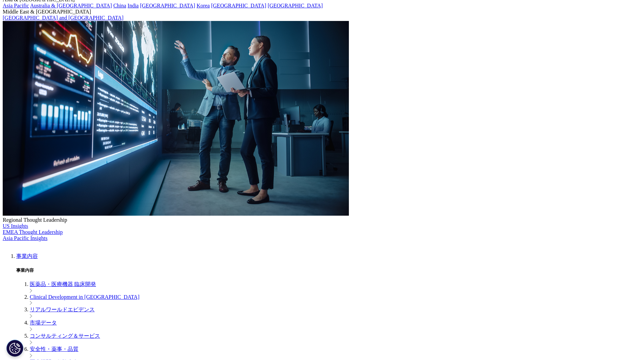 The image size is (644, 360). Describe the element at coordinates (16, 6) in the screenshot. I see `a: Asia Pacific` at that location.